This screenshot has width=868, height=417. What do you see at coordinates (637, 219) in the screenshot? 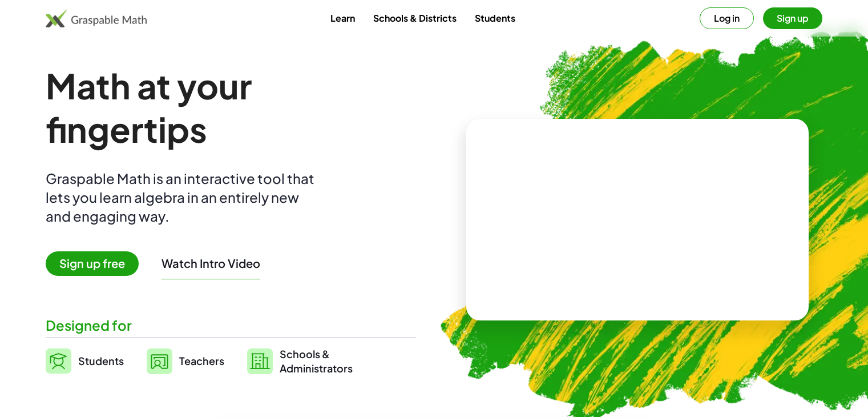
I see `video: What is this? This is dynamic math notation. Dynamic math notation plays a central role in how Gr...` at bounding box center [637, 219].